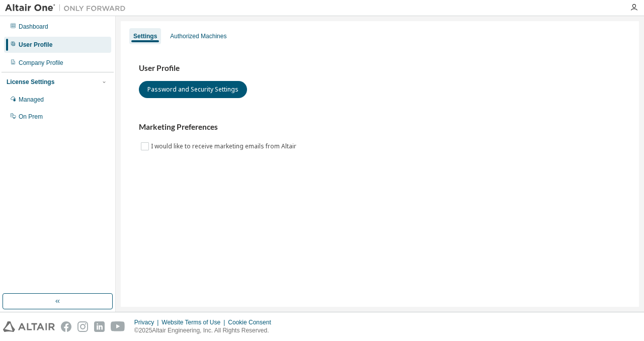 The width and height of the screenshot is (644, 341). What do you see at coordinates (252, 322) in the screenshot?
I see `div: Cookie Consent` at bounding box center [252, 322].